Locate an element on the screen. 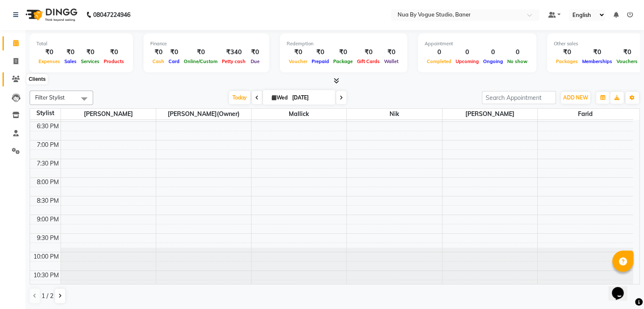  span: Farid is located at coordinates (585, 114).